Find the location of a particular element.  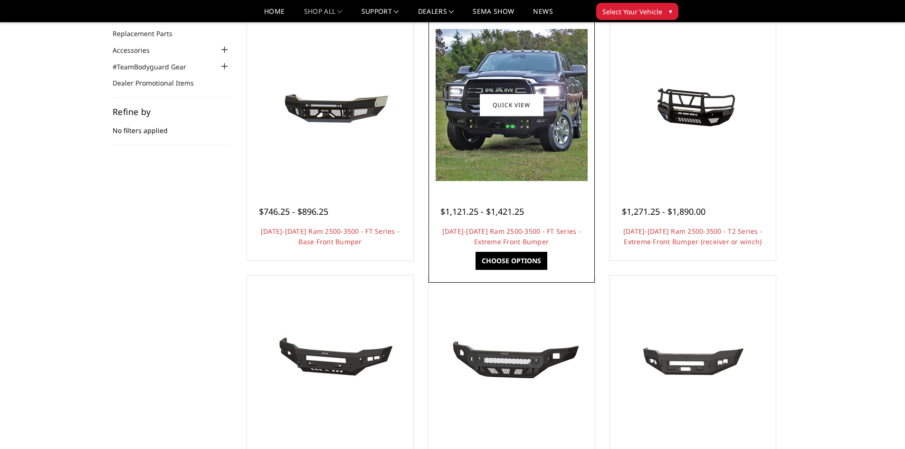

span: Select Your Vehicle is located at coordinates (632, 11).